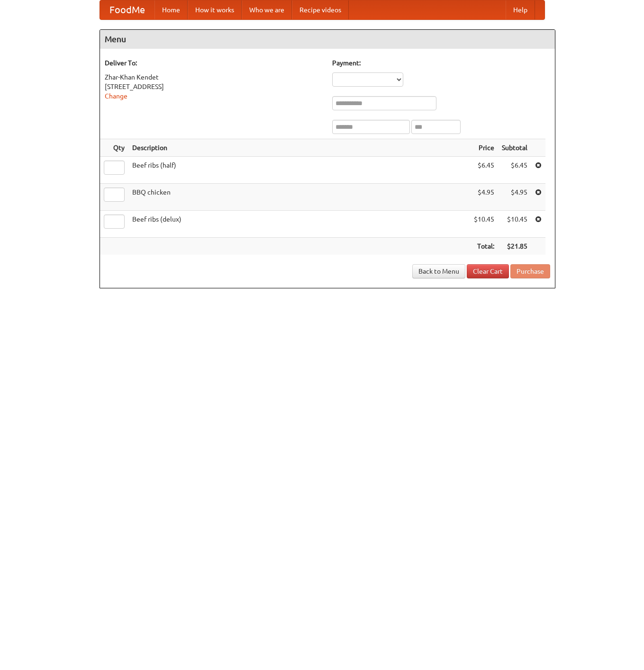 The image size is (644, 670). What do you see at coordinates (514, 246) in the screenshot?
I see `th: $21.85` at bounding box center [514, 246].